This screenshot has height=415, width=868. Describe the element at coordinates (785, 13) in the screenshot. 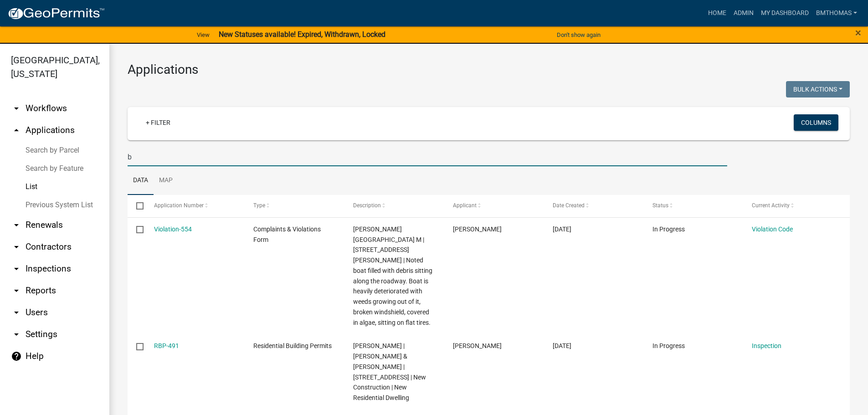

I see `a: My Dashboard` at that location.